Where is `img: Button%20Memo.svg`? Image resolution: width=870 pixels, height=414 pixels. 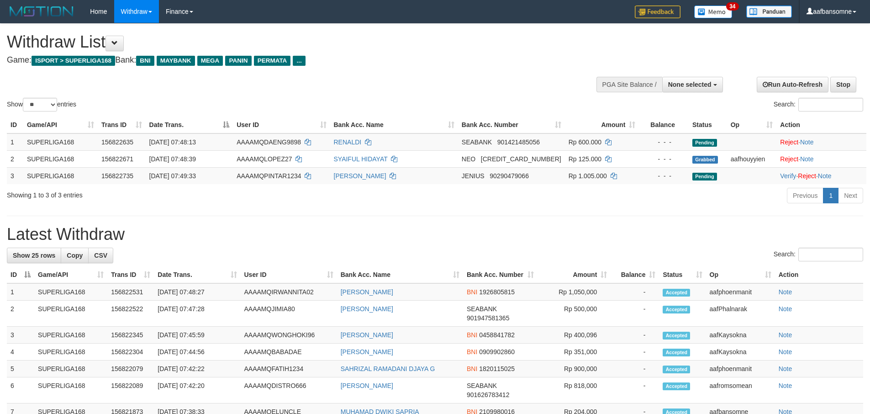
img: Button%20Memo.svg is located at coordinates (713, 12).